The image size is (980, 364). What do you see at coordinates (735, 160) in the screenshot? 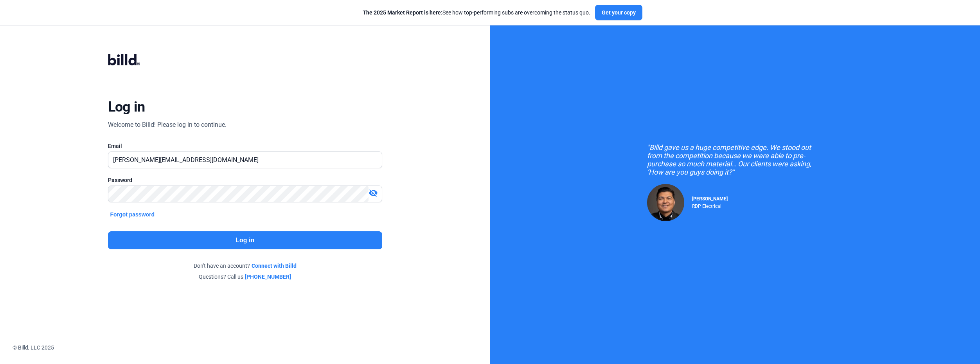
I see `div: "Billd gave us a huge competitive edge. We stood out from the competition because we were able to...` at bounding box center [735, 160].